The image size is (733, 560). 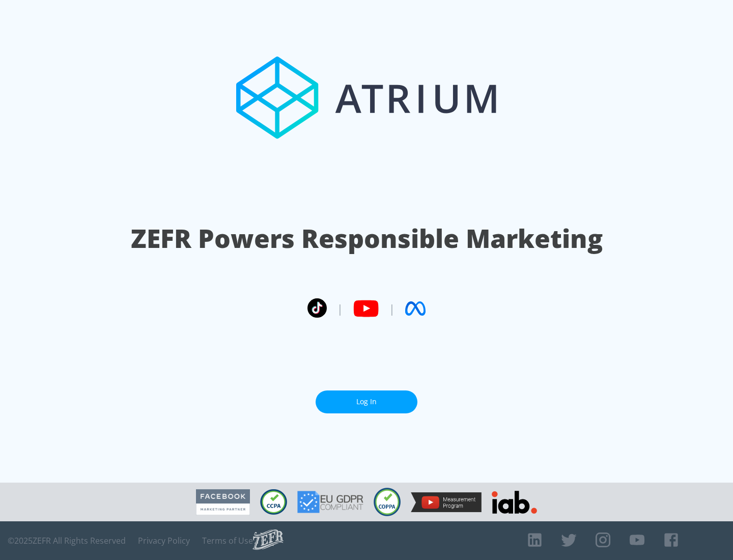 What do you see at coordinates (331, 502) in the screenshot?
I see `img: GDPR Compliant` at bounding box center [331, 502].